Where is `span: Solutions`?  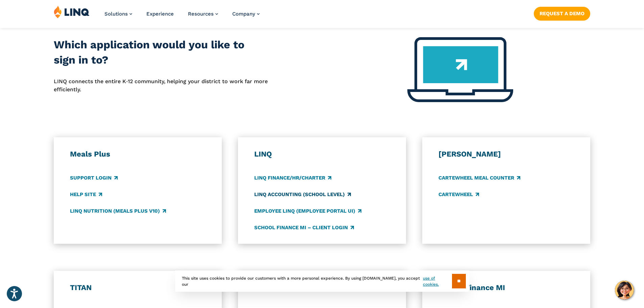
span: Solutions is located at coordinates (116, 14).